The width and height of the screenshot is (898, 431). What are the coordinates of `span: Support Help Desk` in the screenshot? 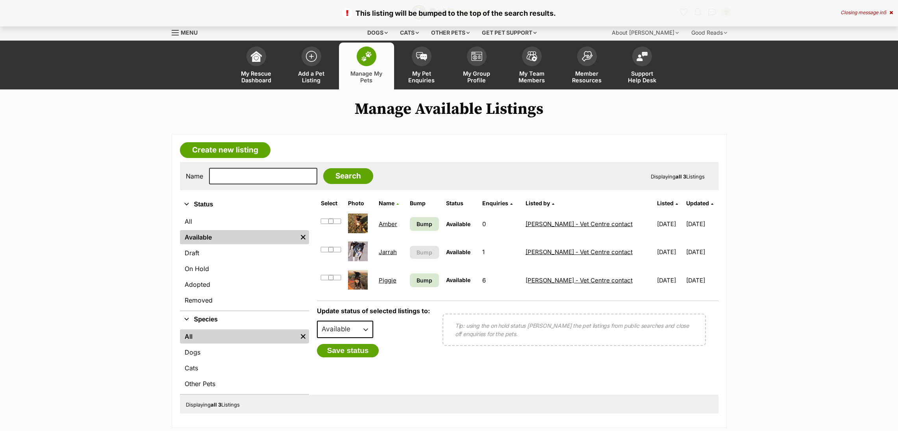 It's located at (642, 77).